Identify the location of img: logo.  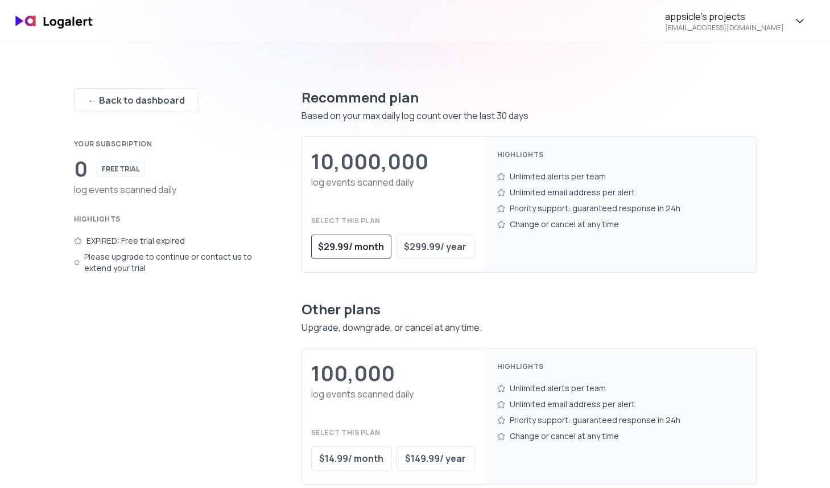
(55, 21).